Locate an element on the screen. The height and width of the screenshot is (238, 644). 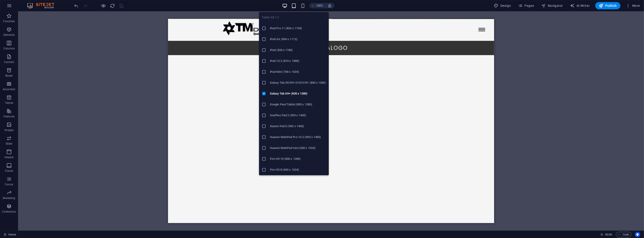
h6: Huawei MatePad mini (600 x 1024) is located at coordinates (298, 148).